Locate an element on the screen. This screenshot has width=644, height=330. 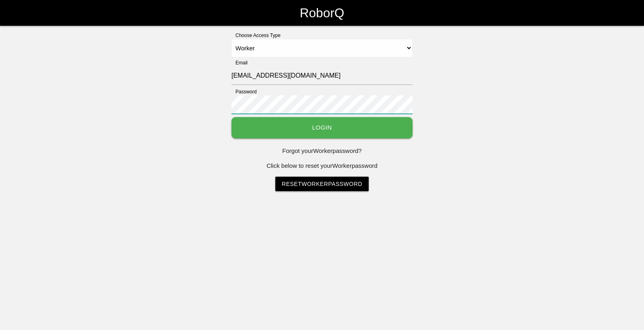
a: ResetWorkerPassword is located at coordinates (322, 184).